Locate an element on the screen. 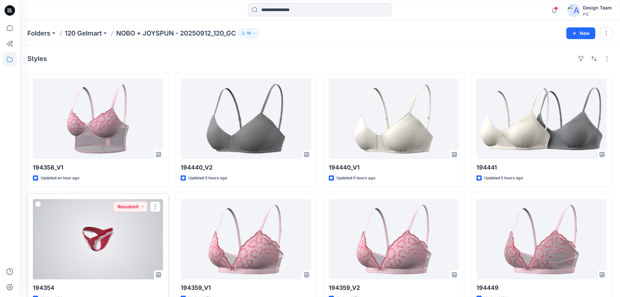  a: 194441 is located at coordinates (542, 118).